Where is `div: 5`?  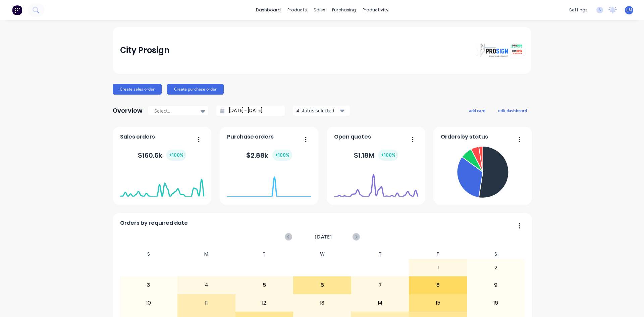
div: 5 is located at coordinates (264, 285).